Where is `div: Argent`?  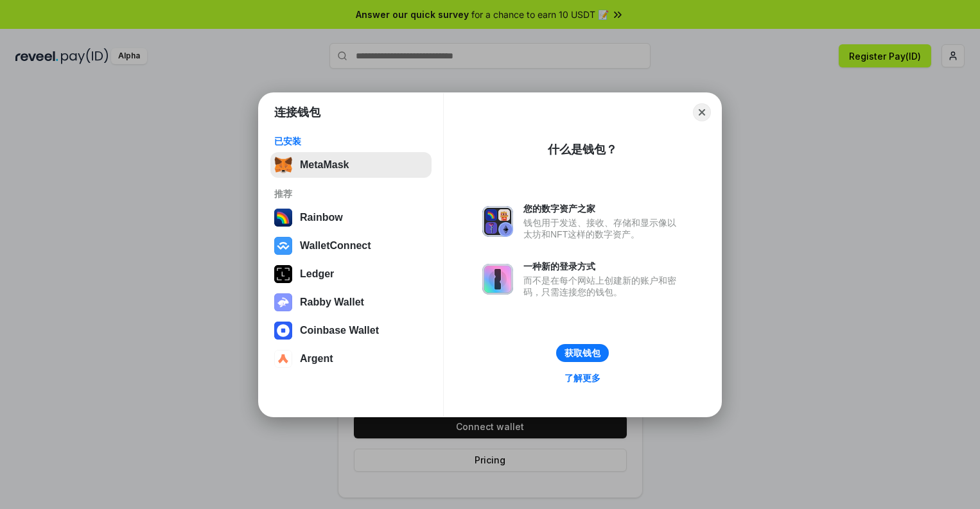
div: Argent is located at coordinates (317, 359).